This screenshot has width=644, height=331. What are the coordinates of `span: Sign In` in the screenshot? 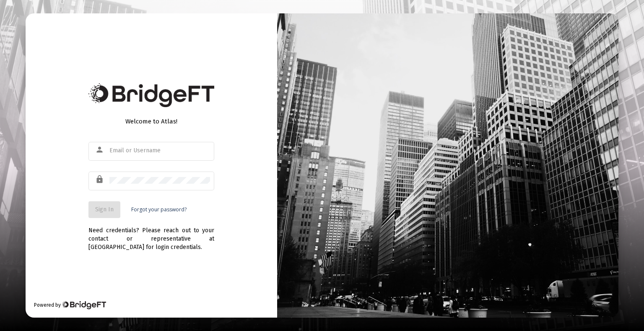 It's located at (104, 209).